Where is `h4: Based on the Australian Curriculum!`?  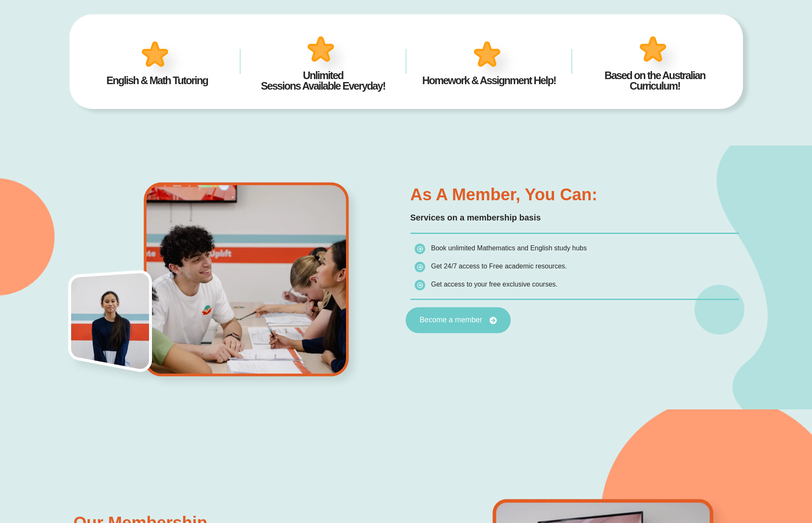
h4: Based on the Australian Curriculum! is located at coordinates (655, 80).